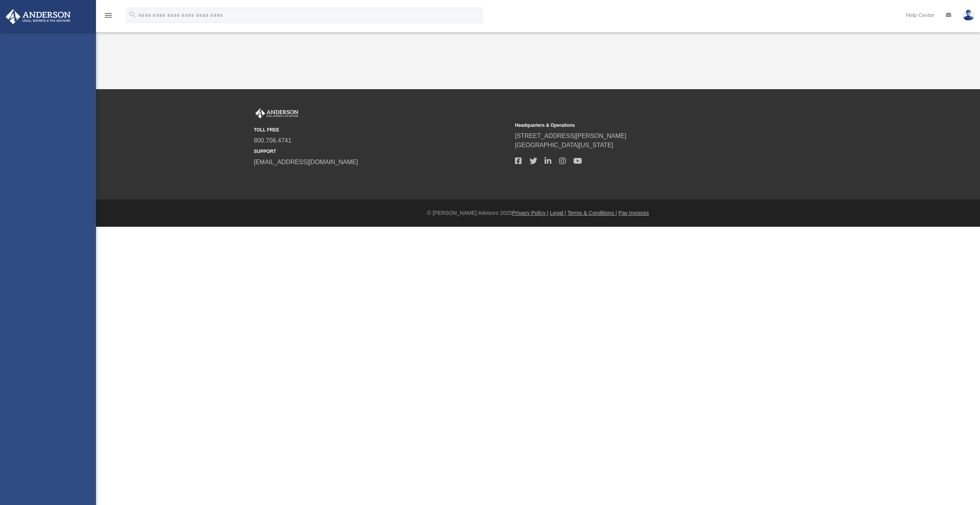  What do you see at coordinates (382, 151) in the screenshot?
I see `small: SUPPORT` at bounding box center [382, 151].